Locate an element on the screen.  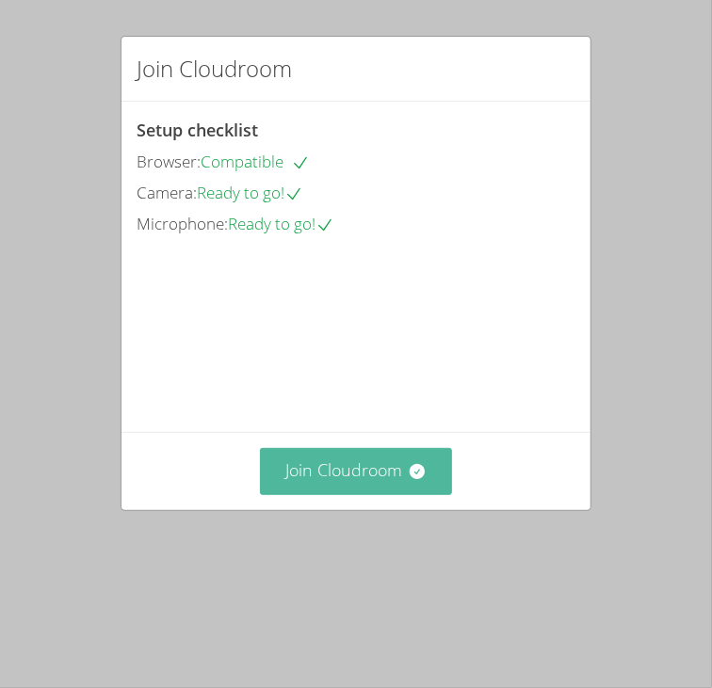
span: Camera: is located at coordinates (167, 192).